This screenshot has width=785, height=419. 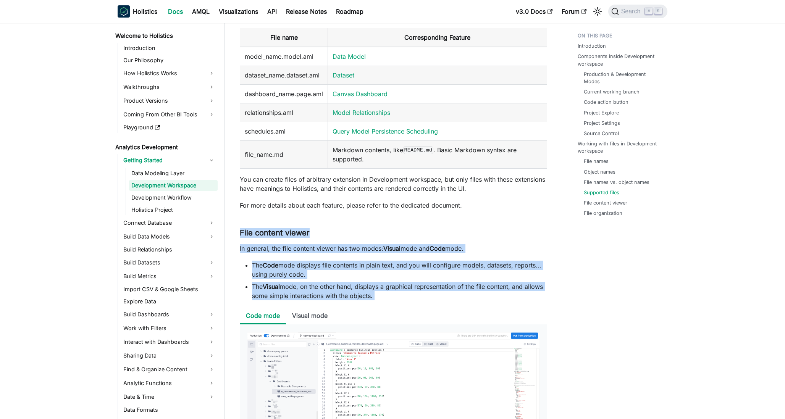 I want to click on a: File names vs. object names, so click(x=617, y=182).